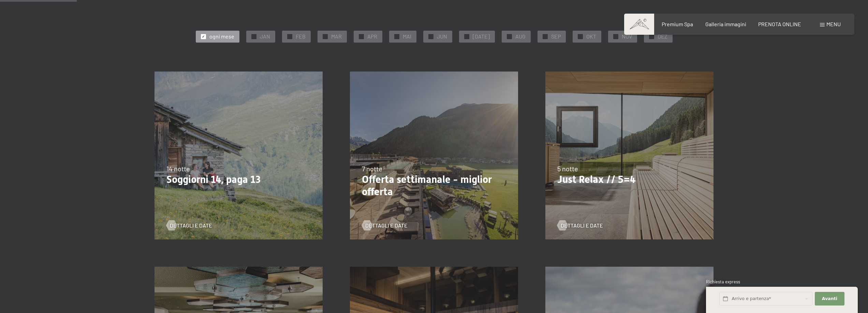  I want to click on span: ogni mese, so click(222, 36).